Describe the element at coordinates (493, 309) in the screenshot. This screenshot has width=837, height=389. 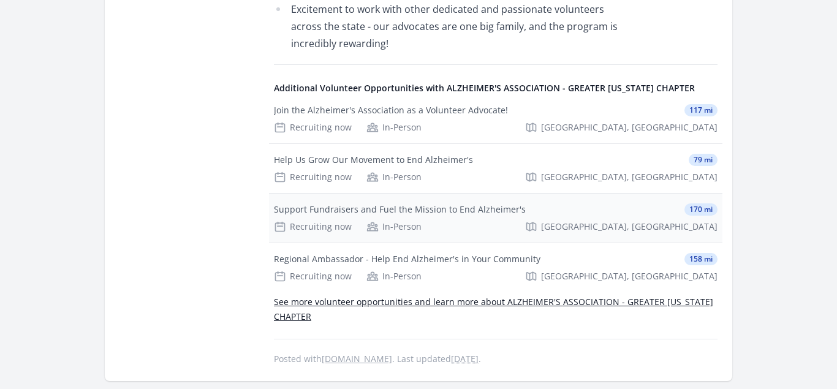
I see `a: See more volunteer opportunities and learn more about ALZHEIMER'S ASSOCIATION - GREATER [US_STATE...` at that location.